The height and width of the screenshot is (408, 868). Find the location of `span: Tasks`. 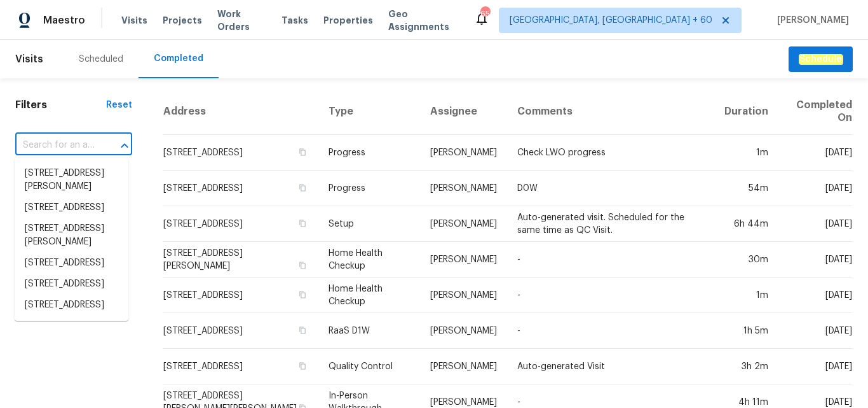

span: Tasks is located at coordinates (295, 20).